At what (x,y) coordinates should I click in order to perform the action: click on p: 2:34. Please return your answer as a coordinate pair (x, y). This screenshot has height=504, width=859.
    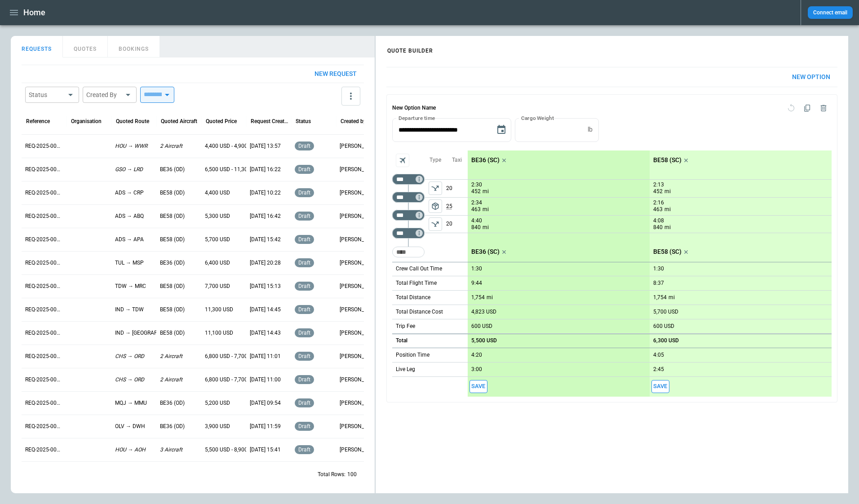
    Looking at the image, I should click on (477, 202).